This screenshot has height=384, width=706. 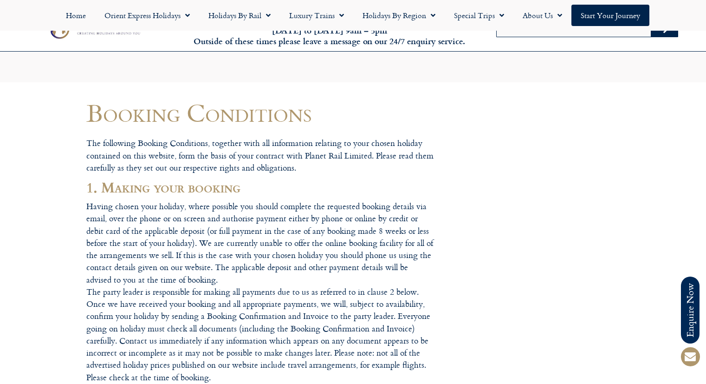 What do you see at coordinates (479, 15) in the screenshot?
I see `a: Special Trips` at bounding box center [479, 15].